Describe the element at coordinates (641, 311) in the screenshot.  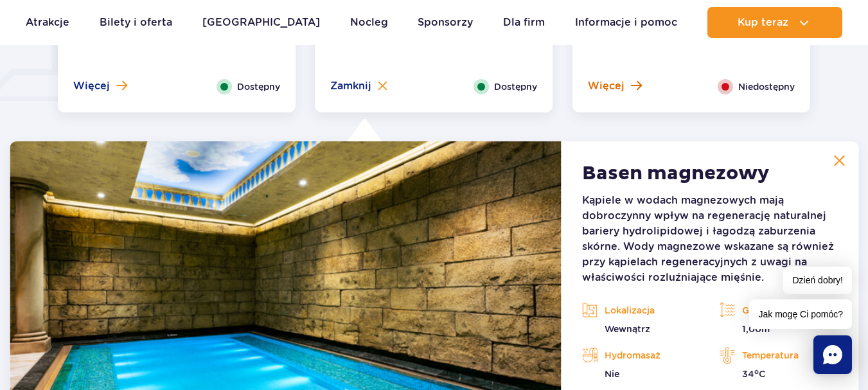
I see `p: Lokalizacja` at that location.